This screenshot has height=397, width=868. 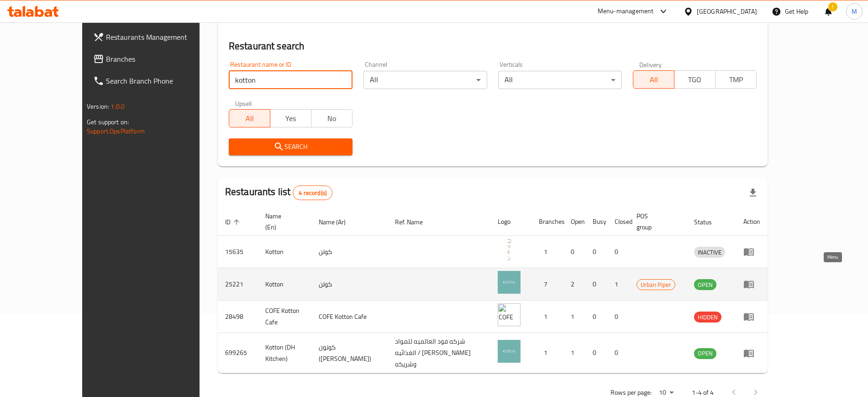 I want to click on td: 28498, so click(x=238, y=317).